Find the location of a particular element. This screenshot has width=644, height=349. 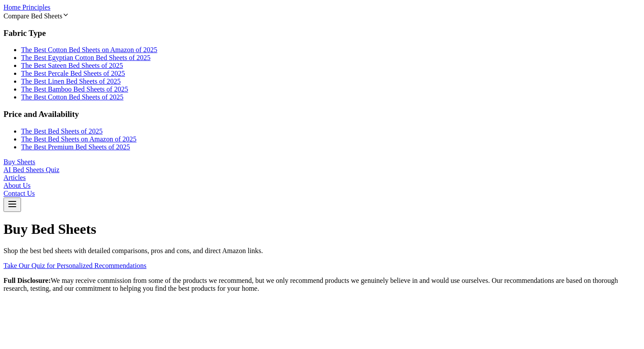

a: The Best Cotton Bed Sheets on Amazon of 2025 is located at coordinates (89, 50).